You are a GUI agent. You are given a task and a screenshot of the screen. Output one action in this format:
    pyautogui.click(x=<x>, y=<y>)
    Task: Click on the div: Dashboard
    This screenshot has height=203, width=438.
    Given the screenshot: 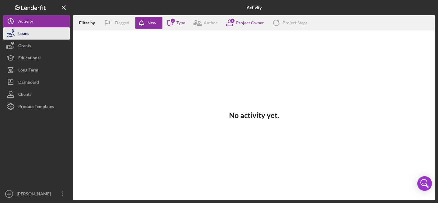 What is the action you would take?
    pyautogui.click(x=29, y=83)
    